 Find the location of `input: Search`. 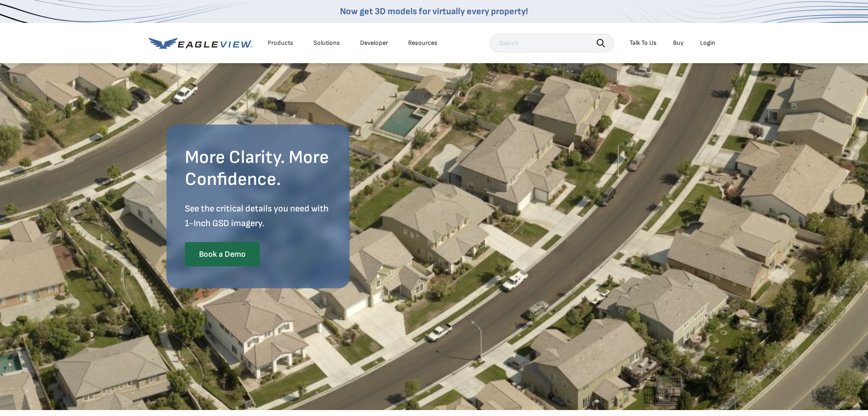

input: Search is located at coordinates (551, 43).